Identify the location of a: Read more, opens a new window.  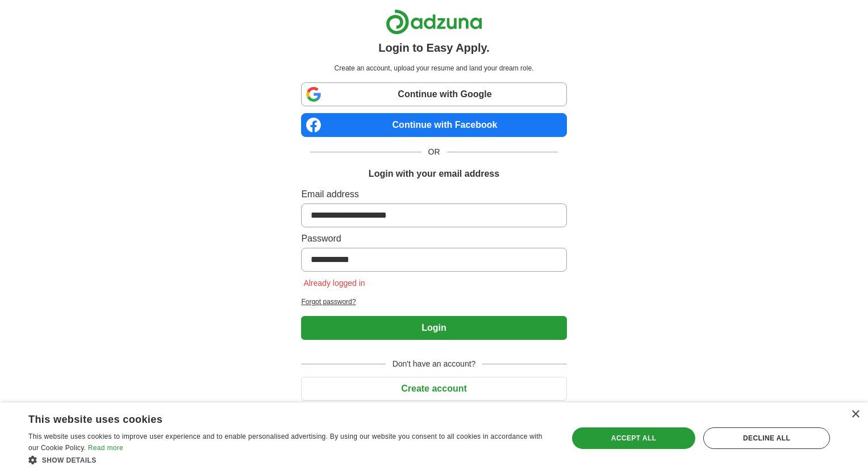
(106, 447).